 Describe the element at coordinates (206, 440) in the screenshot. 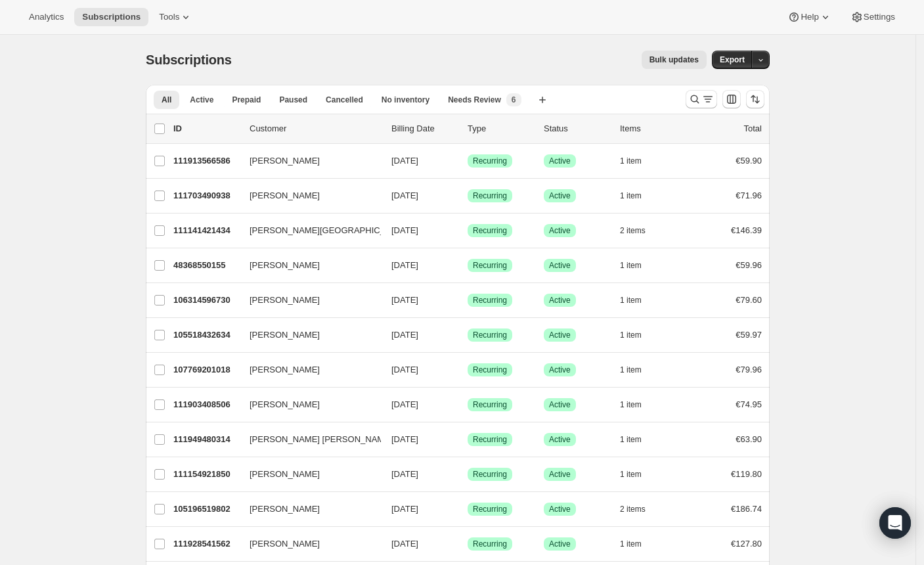

I see `p: 111949480314` at that location.